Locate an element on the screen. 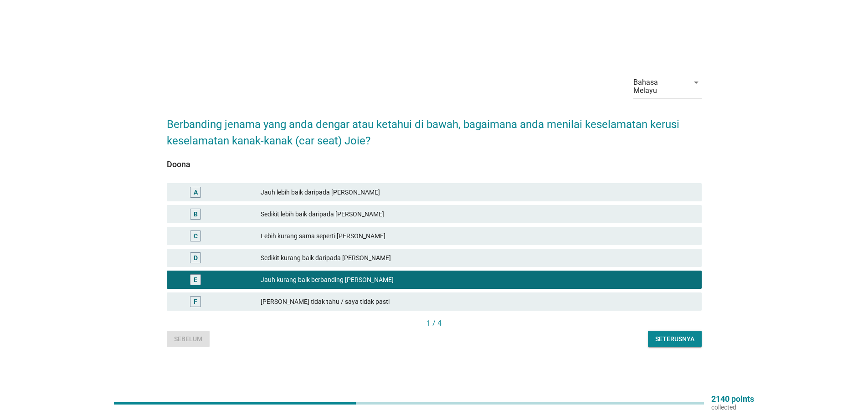  div: Doona is located at coordinates (434, 164).